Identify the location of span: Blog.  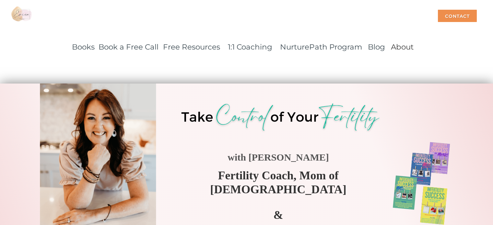
(376, 47).